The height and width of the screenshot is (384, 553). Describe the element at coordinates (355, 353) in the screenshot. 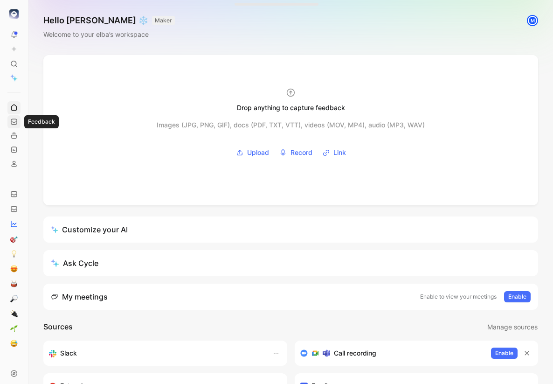

I see `h3: Call recording` at that location.